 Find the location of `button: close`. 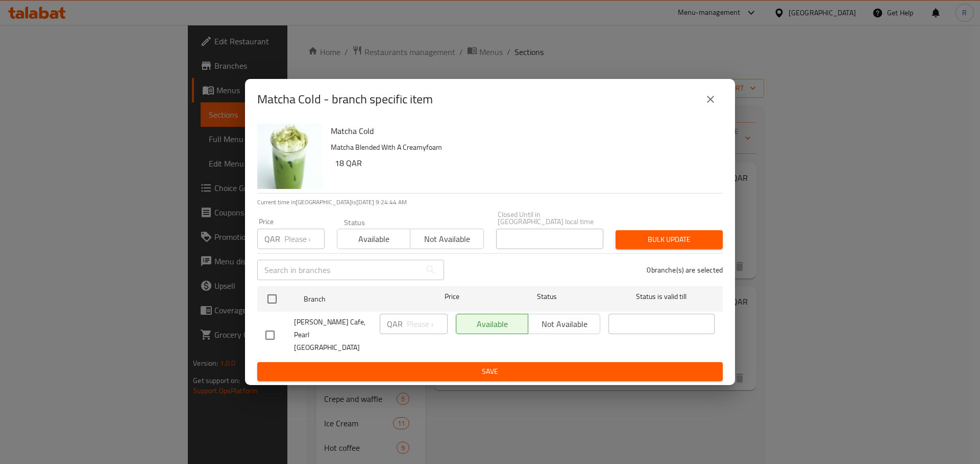

button: close is located at coordinates (710, 100).